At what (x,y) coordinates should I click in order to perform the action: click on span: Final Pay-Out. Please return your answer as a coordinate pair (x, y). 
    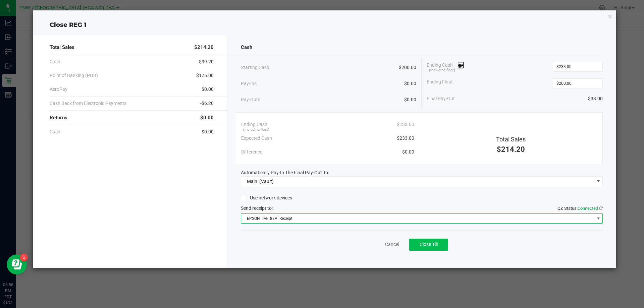
    Looking at the image, I should click on (440, 99).